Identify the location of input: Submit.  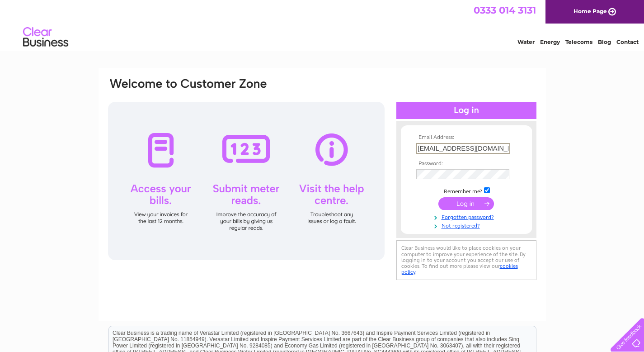
(466, 203).